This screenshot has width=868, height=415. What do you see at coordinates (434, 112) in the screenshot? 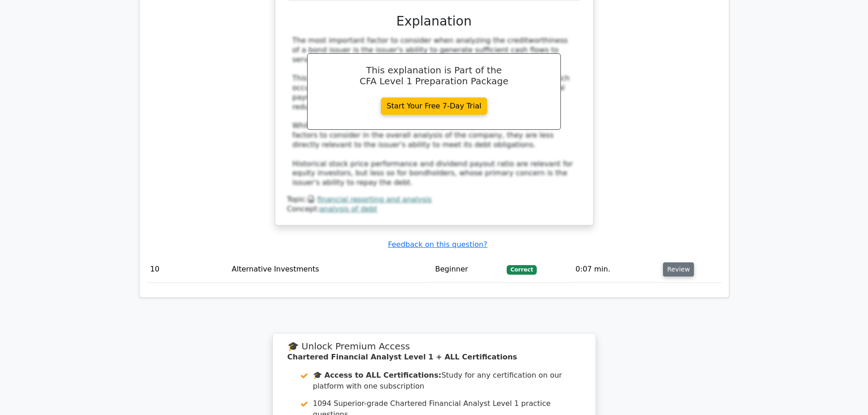
I see `div: The most important factor to consider when analyzing the creditworthiness of a bond issuer is the...` at bounding box center [434, 112].